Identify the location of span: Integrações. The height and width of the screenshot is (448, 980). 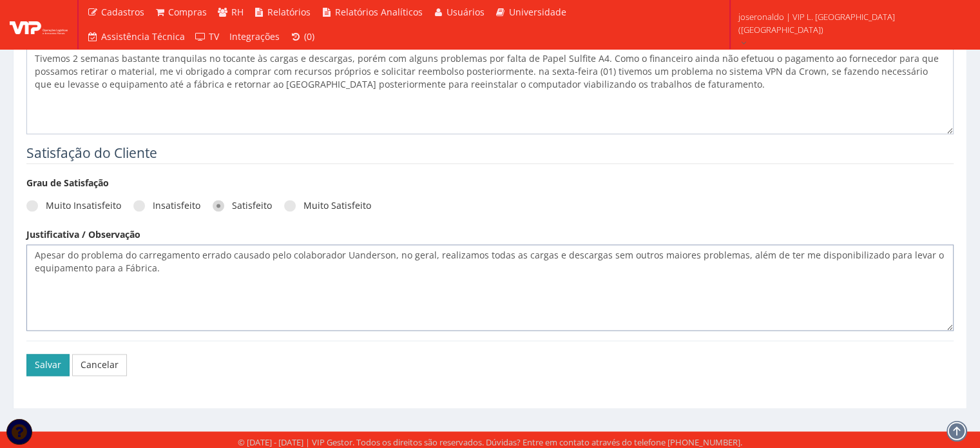
(254, 36).